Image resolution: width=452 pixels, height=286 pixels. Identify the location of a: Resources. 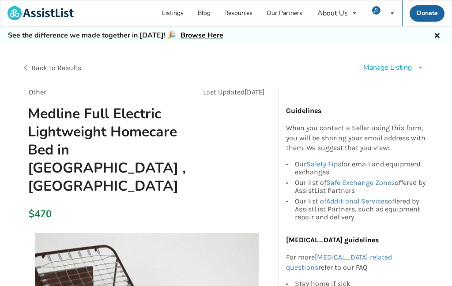
(239, 13).